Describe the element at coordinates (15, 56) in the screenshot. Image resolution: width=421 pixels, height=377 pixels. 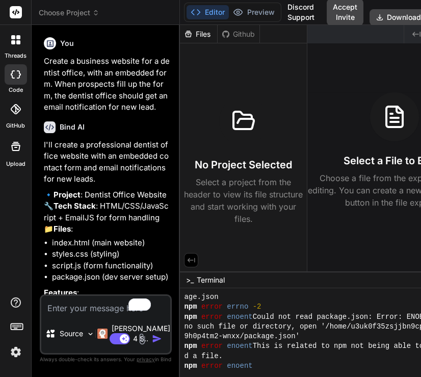
I see `label: threads` at that location.